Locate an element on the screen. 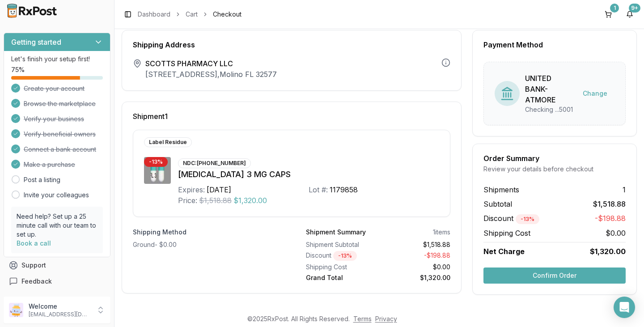  div: 9+ is located at coordinates (634, 8).